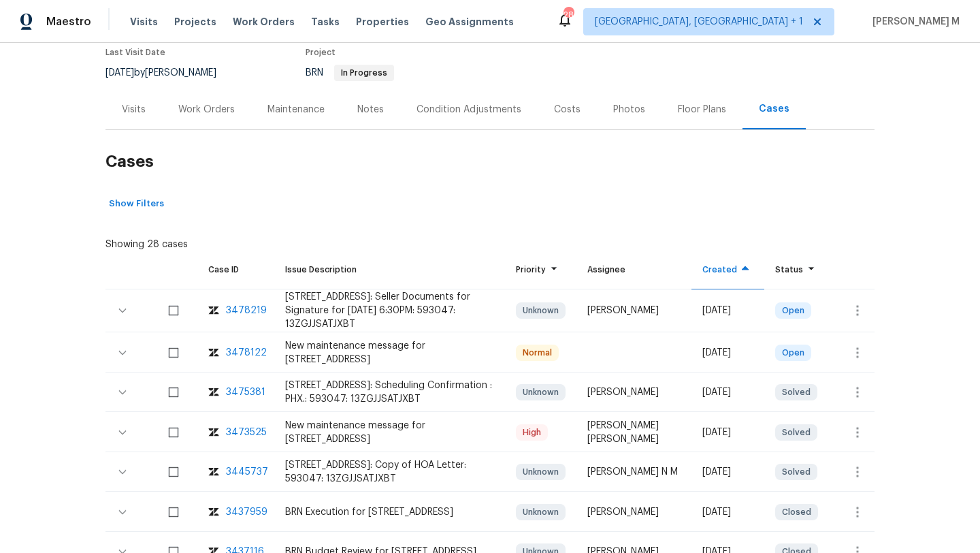  Describe the element at coordinates (246, 512) in the screenshot. I see `div: 3437959` at that location.